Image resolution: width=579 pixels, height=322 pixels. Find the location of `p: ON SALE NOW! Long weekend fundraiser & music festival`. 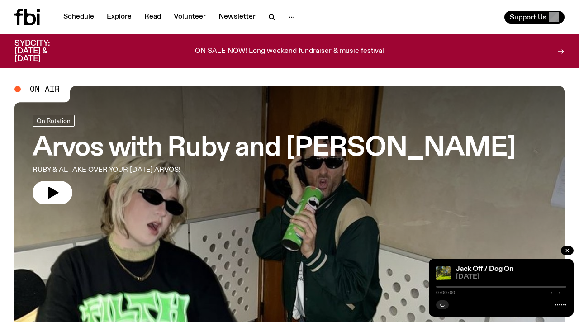

p: ON SALE NOW! Long weekend fundraiser & music festival is located at coordinates (289, 52).